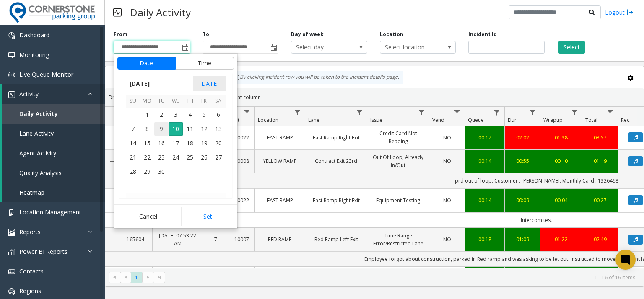  What do you see at coordinates (133, 143) in the screenshot?
I see `span: 14` at bounding box center [133, 143].